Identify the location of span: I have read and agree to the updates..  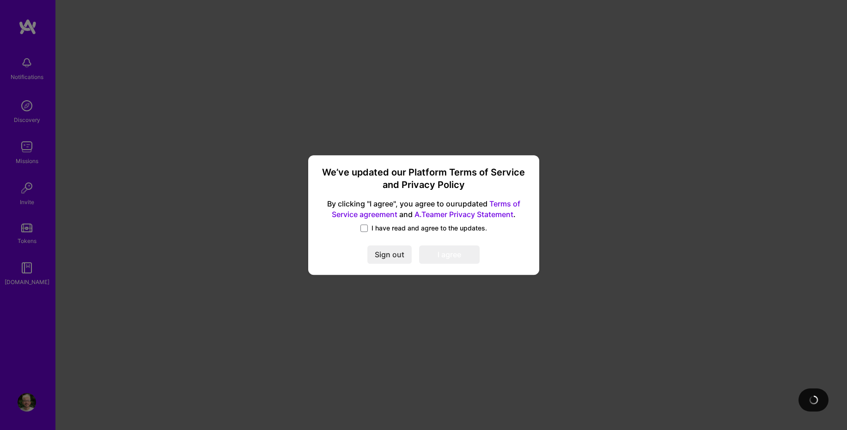
(429, 228).